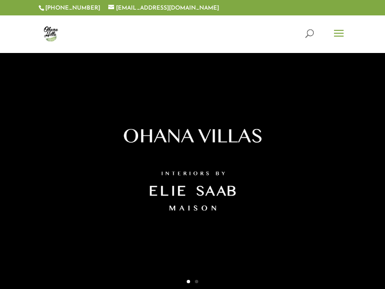 Image resolution: width=385 pixels, height=289 pixels. What do you see at coordinates (188, 281) in the screenshot?
I see `a: 1` at bounding box center [188, 281].